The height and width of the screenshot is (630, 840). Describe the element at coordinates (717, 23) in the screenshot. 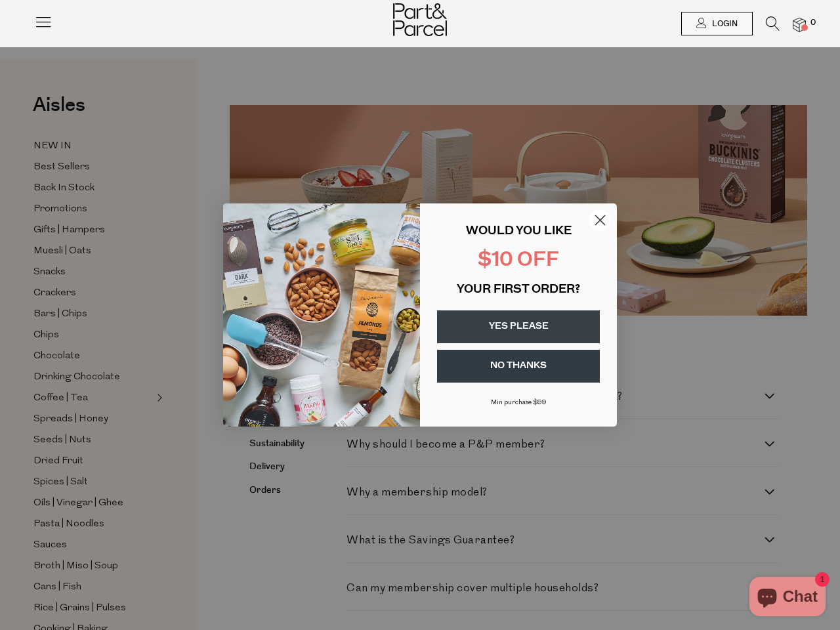

I see `a: Login` at that location.